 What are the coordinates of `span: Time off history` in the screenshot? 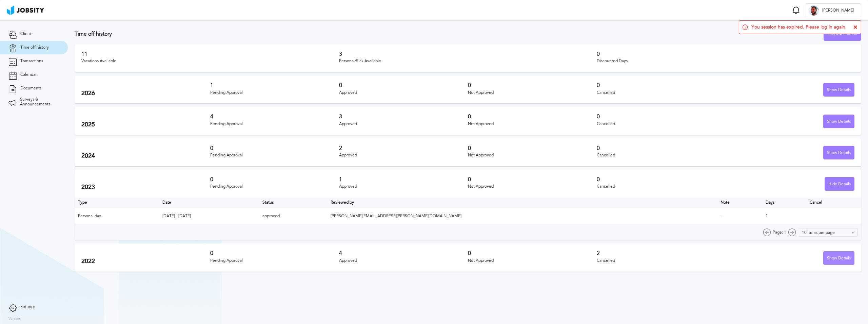 It's located at (35, 48).